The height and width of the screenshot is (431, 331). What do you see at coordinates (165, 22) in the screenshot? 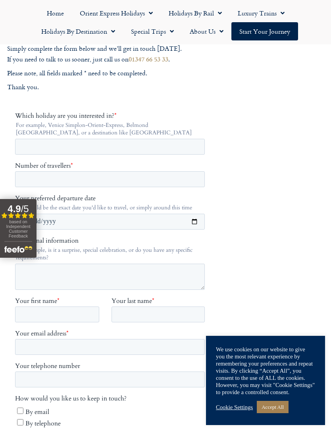
I see `nav: Menu` at bounding box center [165, 22].